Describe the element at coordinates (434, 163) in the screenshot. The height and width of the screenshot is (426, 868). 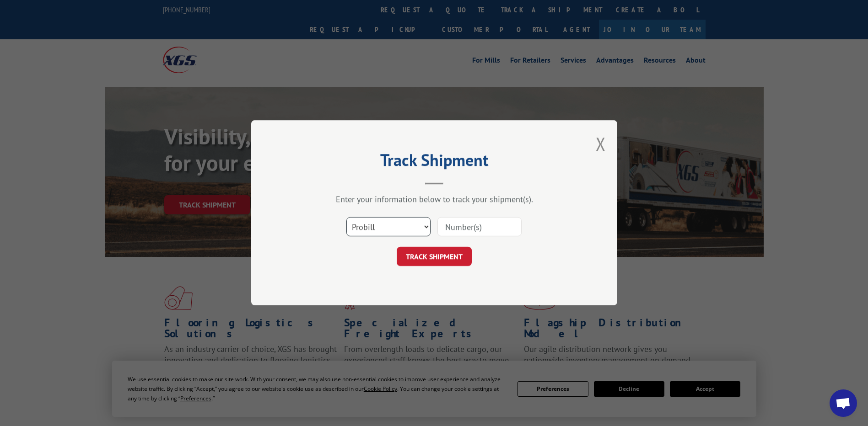
I see `h2: Track Shipment` at that location.